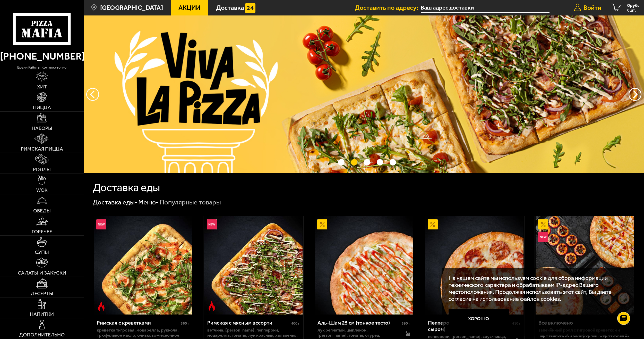  What do you see at coordinates (143, 265) in the screenshot?
I see `img: Римская с креветками` at bounding box center [143, 265].